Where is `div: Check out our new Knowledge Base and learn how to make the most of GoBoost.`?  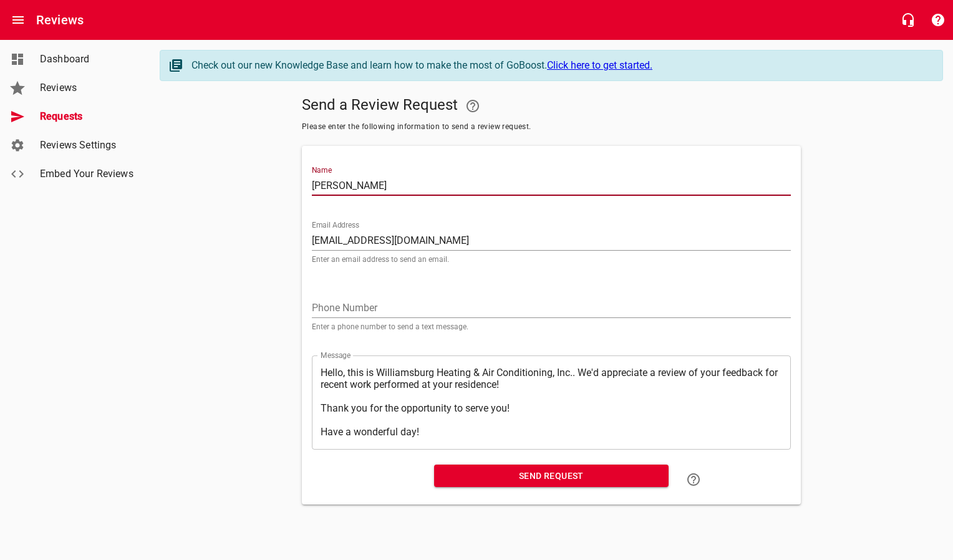 div: Check out our new Knowledge Base and learn how to make the most of GoBoost. is located at coordinates (561, 65).